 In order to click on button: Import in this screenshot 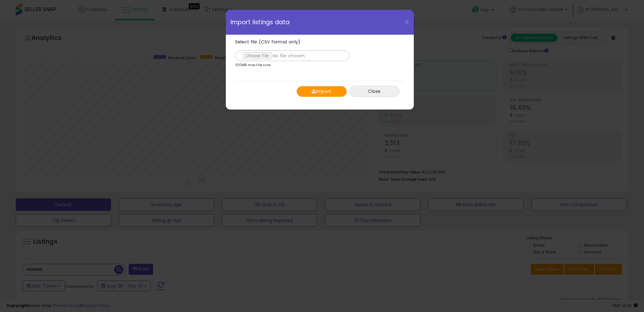, I will do `click(322, 91)`.